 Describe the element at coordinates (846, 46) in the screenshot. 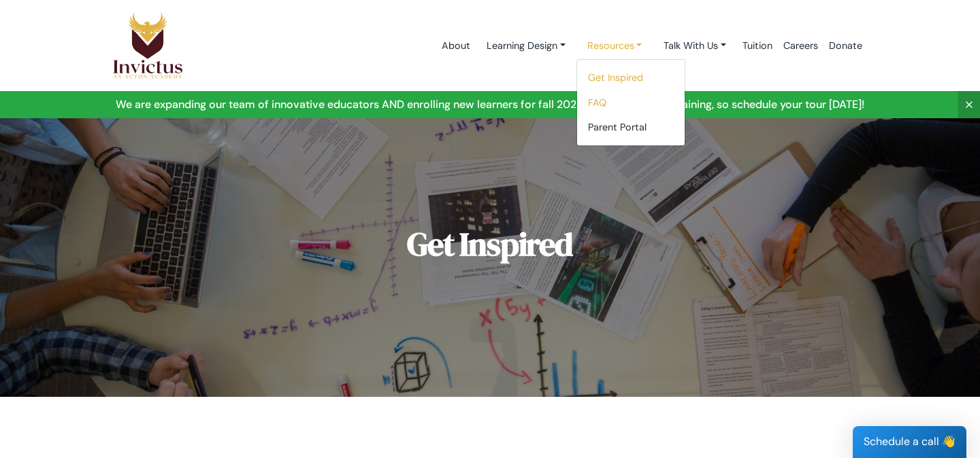

I see `a: Donate` at that location.